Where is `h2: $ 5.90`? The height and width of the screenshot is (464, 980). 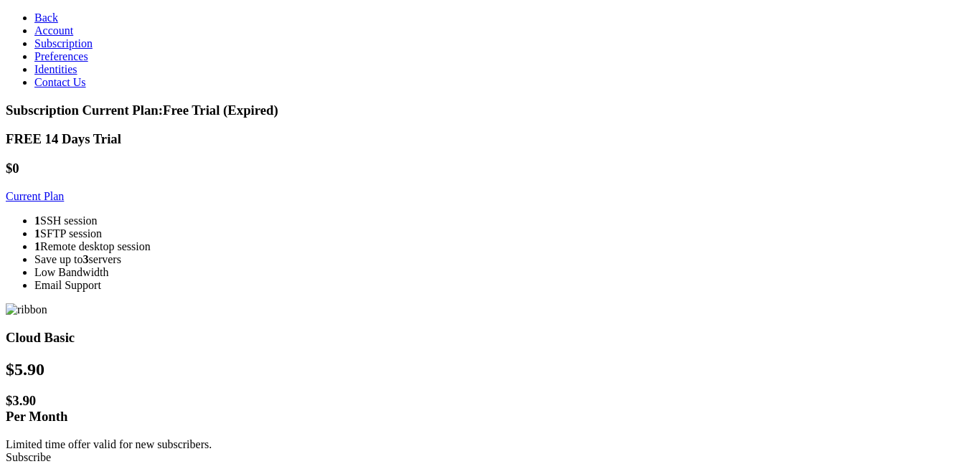
h2: $ 5.90 is located at coordinates (490, 370).